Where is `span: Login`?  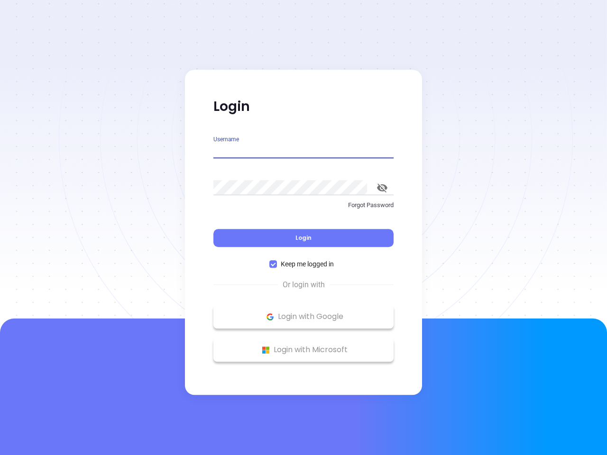 span: Login is located at coordinates (303, 237).